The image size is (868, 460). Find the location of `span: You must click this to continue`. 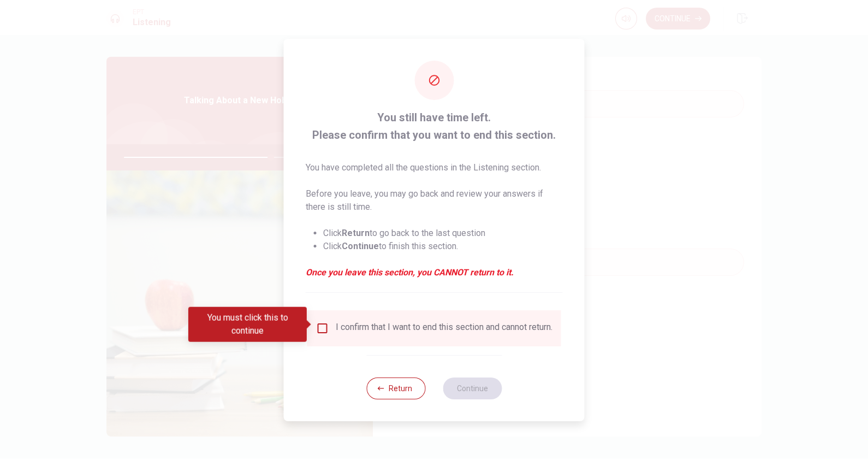

span: You must click this to continue is located at coordinates (323, 328).